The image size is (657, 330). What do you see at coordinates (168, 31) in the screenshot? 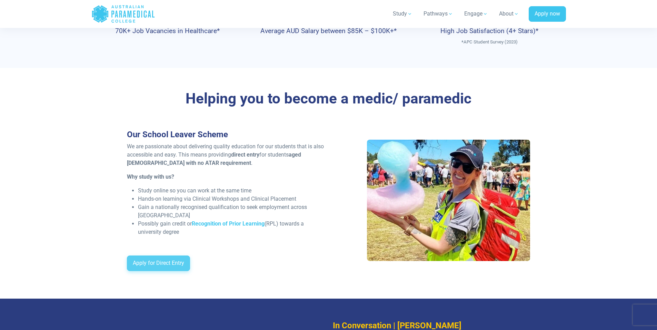
I see `h4: 70K+ Job Vacancies in Healthcare*` at bounding box center [168, 31].